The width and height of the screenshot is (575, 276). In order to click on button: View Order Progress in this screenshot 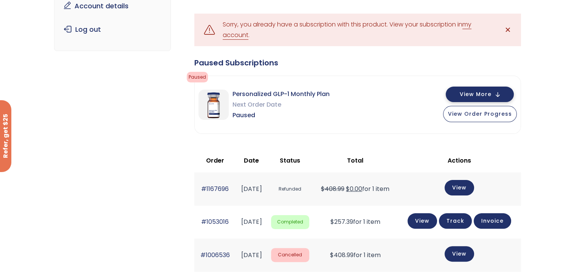, I will do `click(480, 114)`.